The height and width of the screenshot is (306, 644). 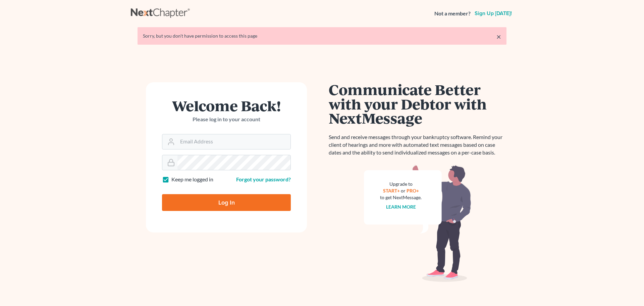 What do you see at coordinates (418, 104) in the screenshot?
I see `h1: Communicate Better with your Debtor with NextMessage` at bounding box center [418, 104].